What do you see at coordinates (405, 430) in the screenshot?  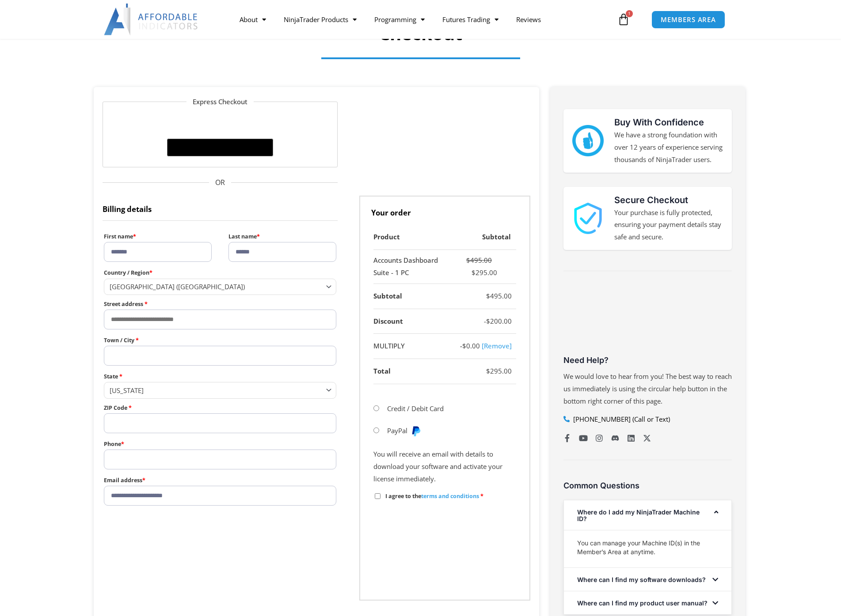 I see `label: PayPal` at bounding box center [405, 430].